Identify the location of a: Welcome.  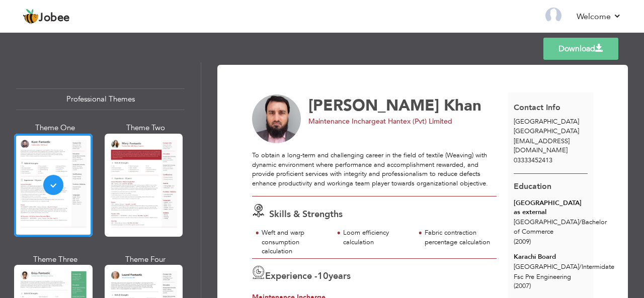
(599, 17).